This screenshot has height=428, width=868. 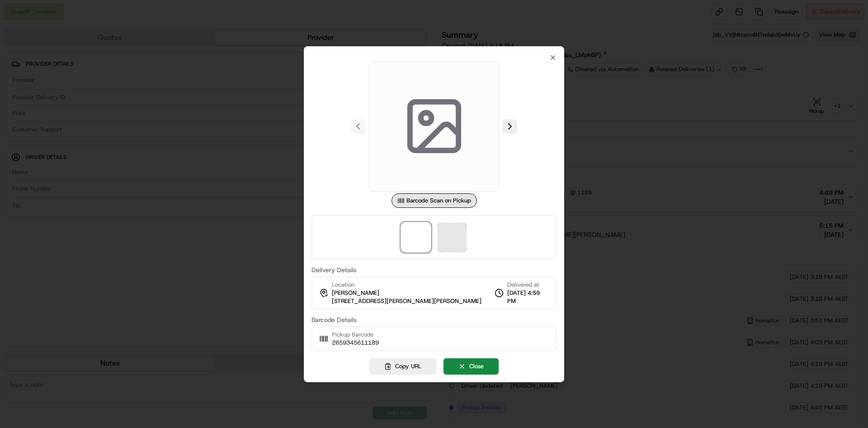 I want to click on span: Delivered at, so click(x=528, y=285).